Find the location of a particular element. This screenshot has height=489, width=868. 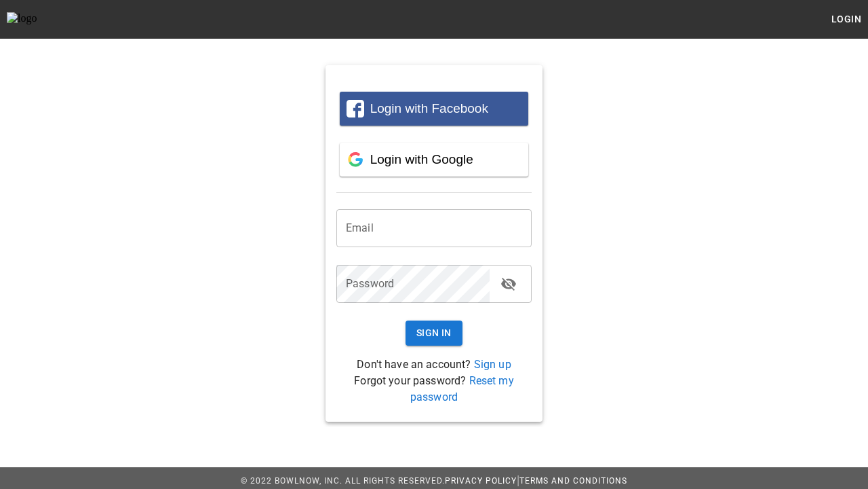

span: Login with Facebook is located at coordinates (430, 108).